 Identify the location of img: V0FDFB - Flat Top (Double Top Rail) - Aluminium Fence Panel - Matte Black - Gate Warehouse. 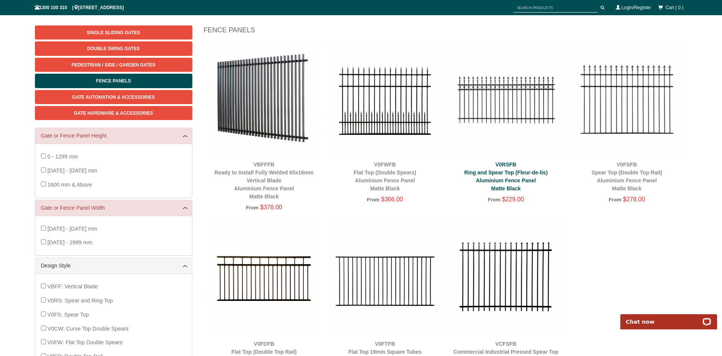
(264, 278).